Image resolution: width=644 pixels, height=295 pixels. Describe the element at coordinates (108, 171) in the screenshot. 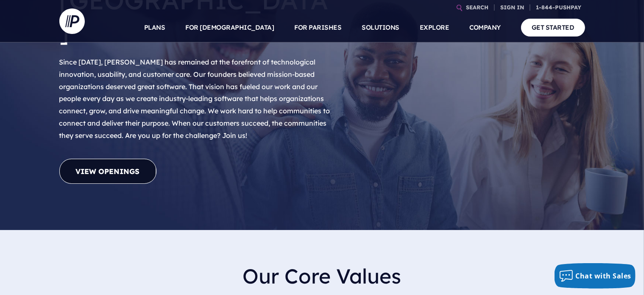

I see `a: View Openings` at that location.